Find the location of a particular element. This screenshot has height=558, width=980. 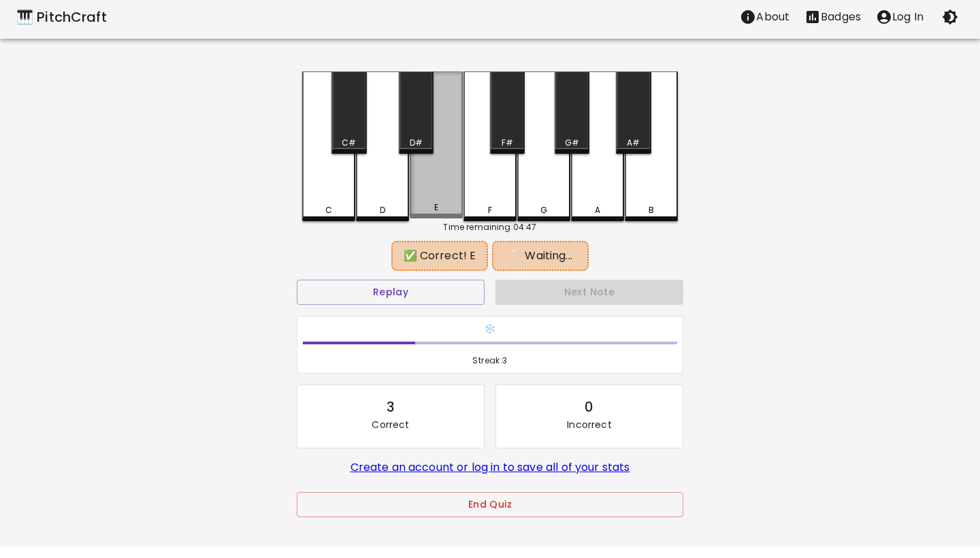

div: D is located at coordinates (382, 210).